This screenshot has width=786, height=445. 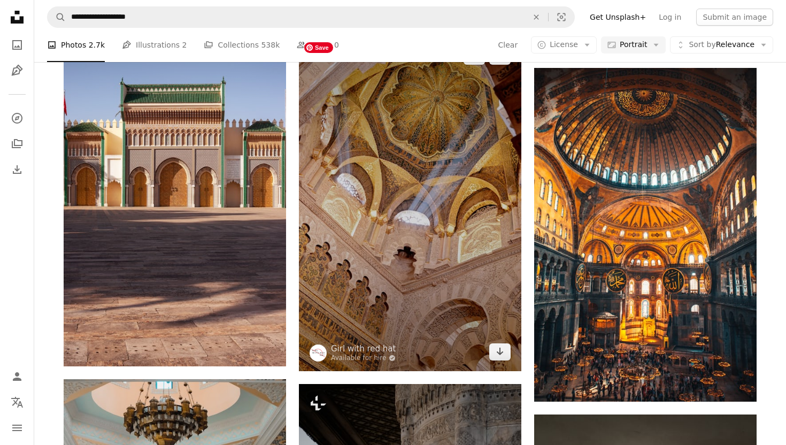 What do you see at coordinates (154, 45) in the screenshot?
I see `a: Illustrations 2` at bounding box center [154, 45].